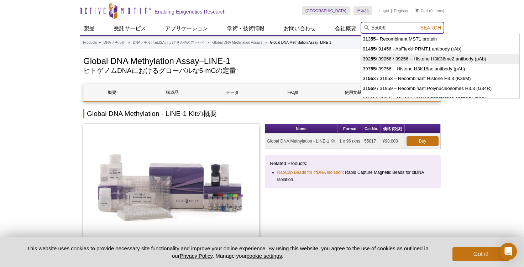 This screenshot has height=267, width=524. Describe the element at coordinates (363, 11) in the screenshot. I see `a: 日本語` at that location.